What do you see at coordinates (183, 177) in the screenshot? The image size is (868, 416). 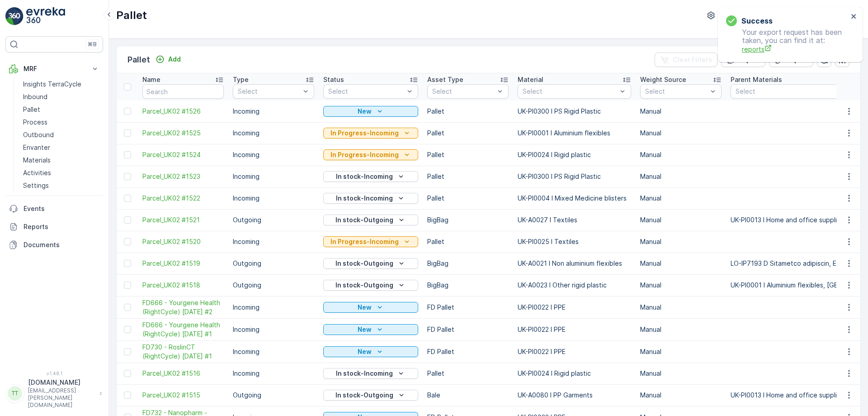 I see `span: Parcel_UK02 #1523` at bounding box center [183, 177].